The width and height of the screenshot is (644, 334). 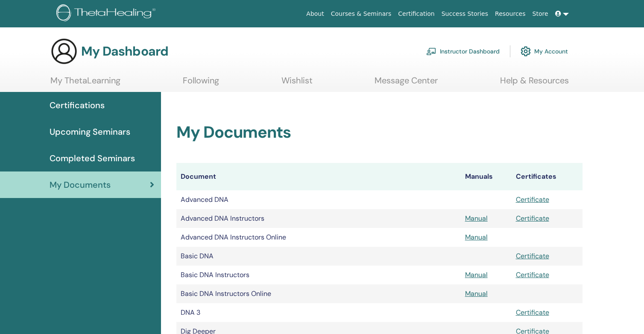 I want to click on th: Manuals, so click(x=486, y=177).